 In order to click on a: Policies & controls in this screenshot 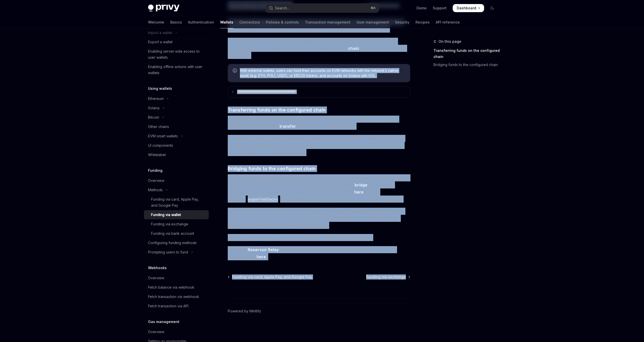, I will do `click(282, 22)`.